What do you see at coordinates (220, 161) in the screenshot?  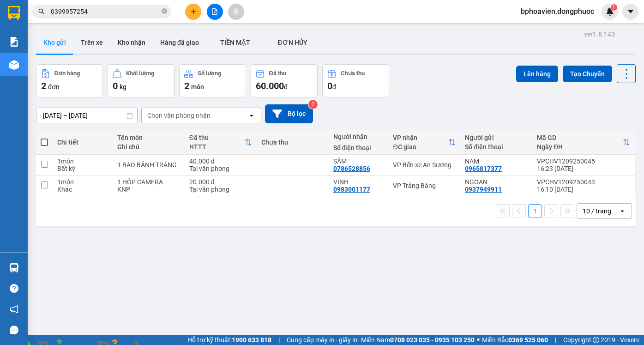 I see `div: 40.000 đ` at bounding box center [220, 161].